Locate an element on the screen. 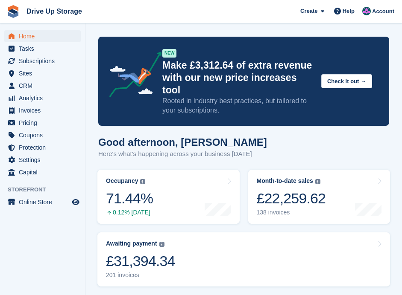 The image size is (402, 295). span: Analytics is located at coordinates (44, 98).